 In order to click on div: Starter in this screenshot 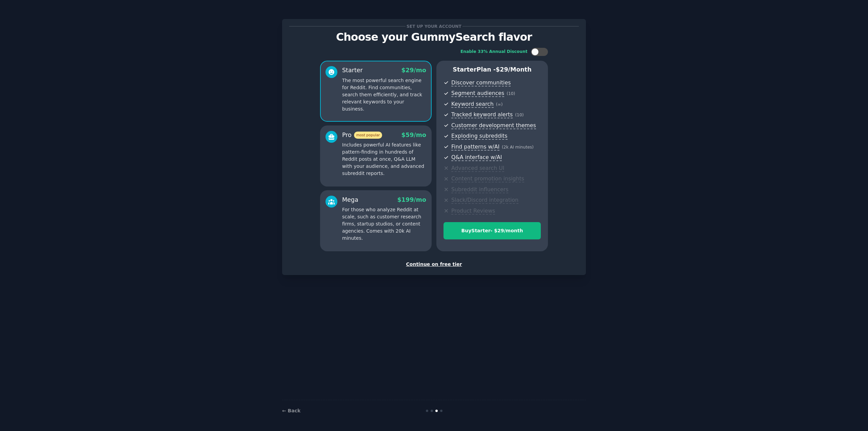, I will do `click(352, 70)`.